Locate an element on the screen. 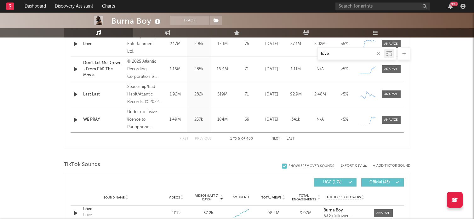 The image size is (474, 219). span: Videos (last 7 days) is located at coordinates (206, 198).